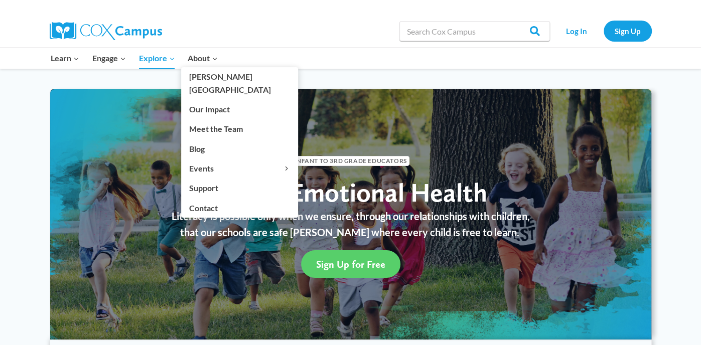 Image resolution: width=701 pixels, height=345 pixels. Describe the element at coordinates (351, 161) in the screenshot. I see `span: Infant to 3rd Grade Educators` at that location.